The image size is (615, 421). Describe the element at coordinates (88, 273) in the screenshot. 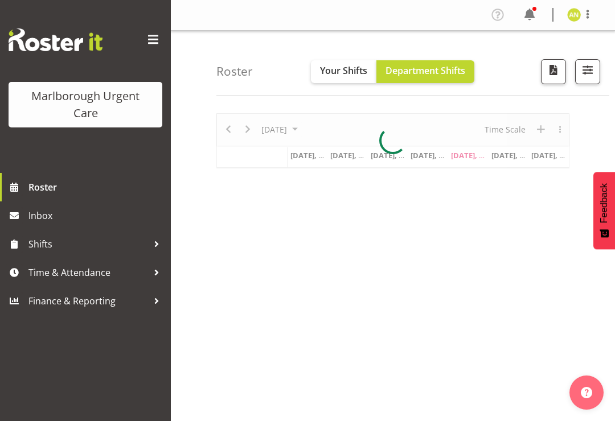

I see `span: Time & Attendance` at that location.